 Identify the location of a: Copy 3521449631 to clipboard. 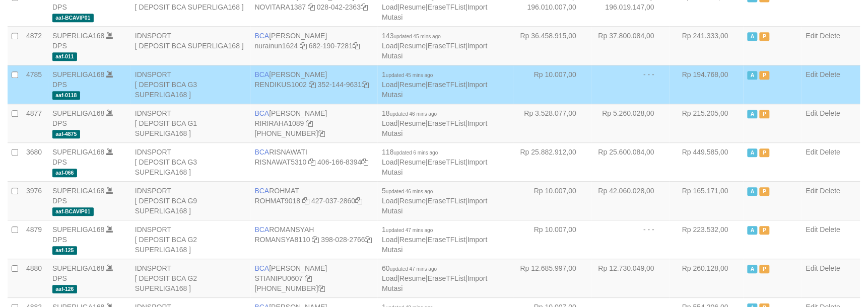
(365, 85).